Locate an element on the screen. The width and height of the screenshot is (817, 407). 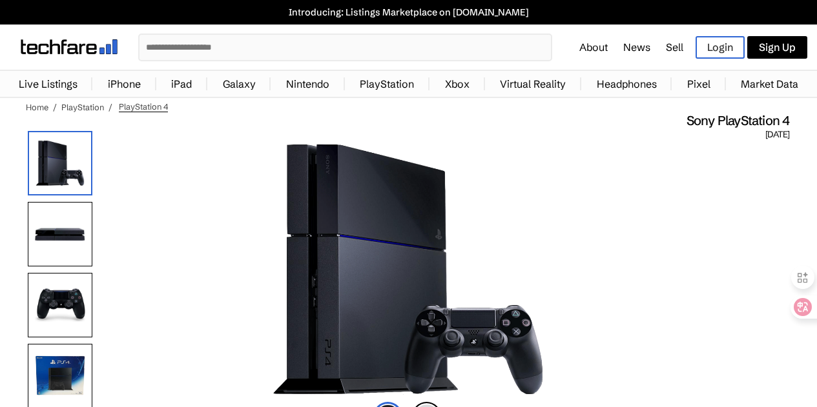
img: Sony PlayStation 4 is located at coordinates (408, 270).